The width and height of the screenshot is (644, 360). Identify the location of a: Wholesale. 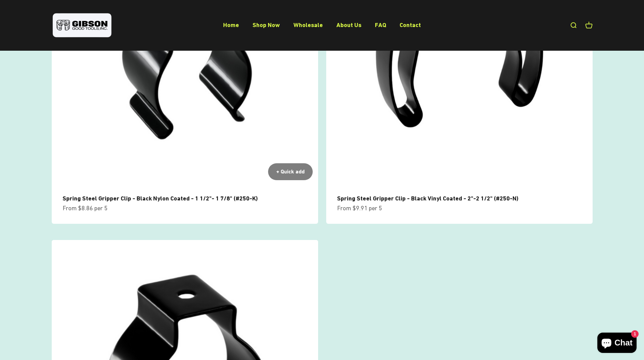
(308, 25).